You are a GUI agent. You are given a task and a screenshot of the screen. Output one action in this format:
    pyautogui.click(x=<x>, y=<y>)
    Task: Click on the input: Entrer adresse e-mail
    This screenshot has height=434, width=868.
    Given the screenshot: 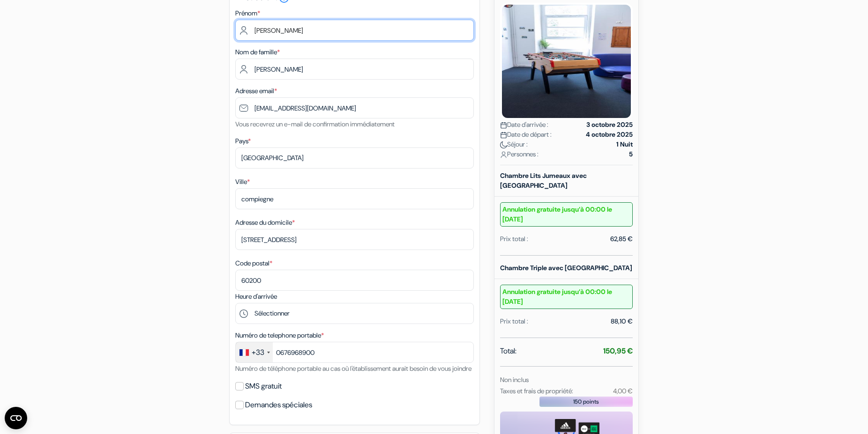 What is the action you would take?
    pyautogui.click(x=355, y=108)
    